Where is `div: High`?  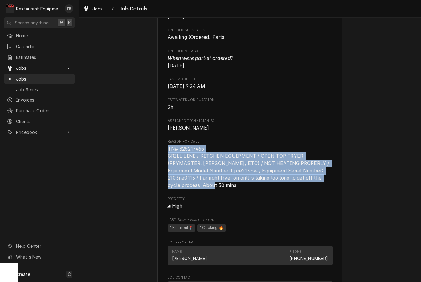
div: High is located at coordinates (250, 206).